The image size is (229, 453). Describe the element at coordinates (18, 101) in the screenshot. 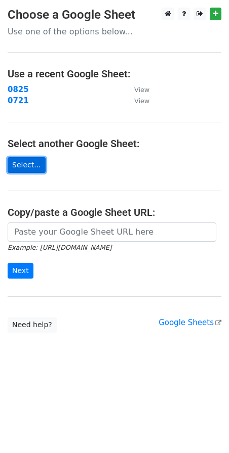

I see `a: 0721` at that location.